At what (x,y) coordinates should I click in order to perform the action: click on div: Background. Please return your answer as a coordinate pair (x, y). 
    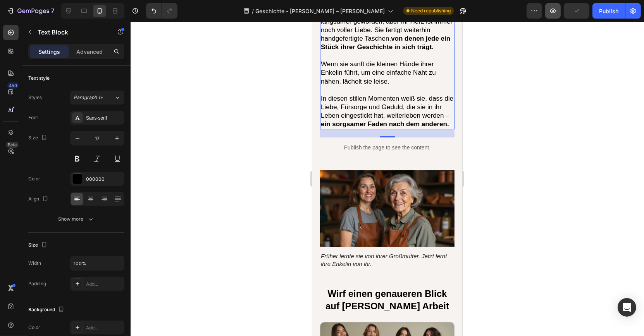
    Looking at the image, I should click on (47, 310).